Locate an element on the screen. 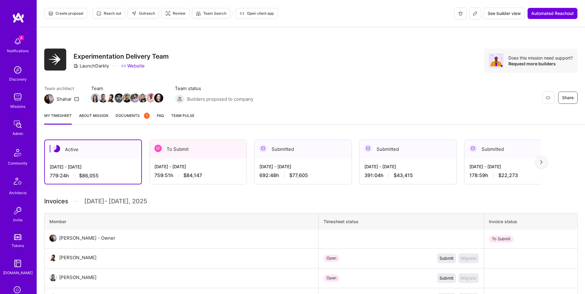  i: icon Proposal is located at coordinates (51, 13).